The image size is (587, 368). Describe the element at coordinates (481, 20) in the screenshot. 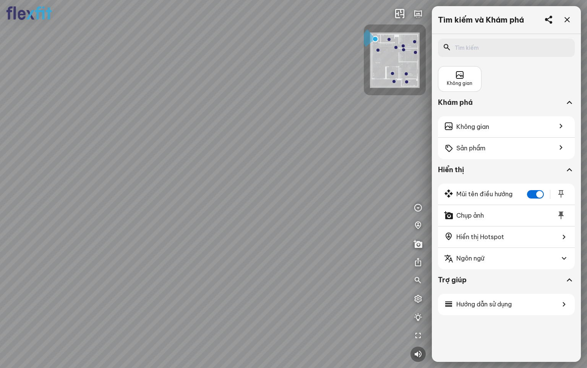

I see `div: Tìm kiếm và Khám phá` at that location.